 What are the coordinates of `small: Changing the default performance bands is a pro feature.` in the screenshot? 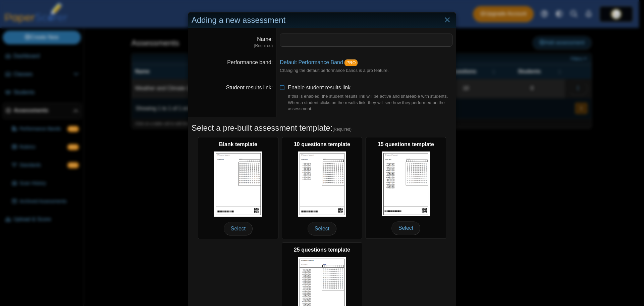 It's located at (334, 70).